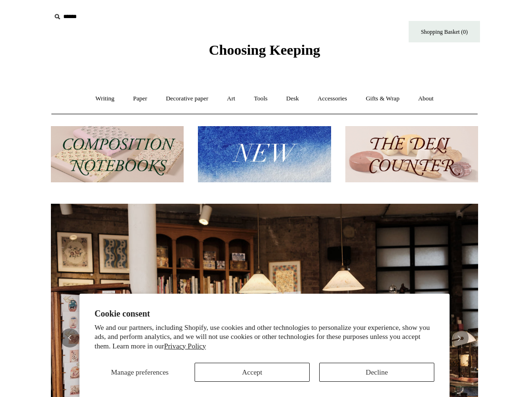 This screenshot has width=529, height=397. Describe the element at coordinates (117, 154) in the screenshot. I see `img: 202302 Composition ledgers.jpg__PID:69722ee6-fa44-49dd-a067-31375e5d54ec` at that location.